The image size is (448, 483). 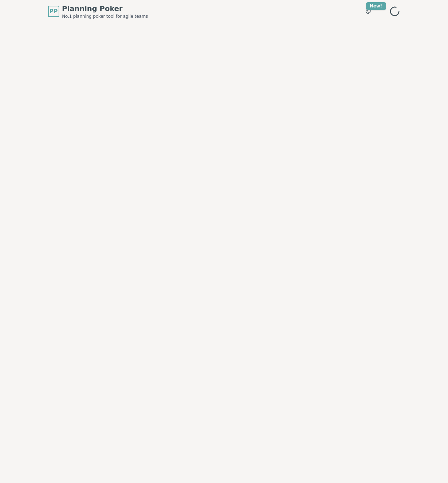 What do you see at coordinates (53, 11) in the screenshot?
I see `span: PP` at bounding box center [53, 11].